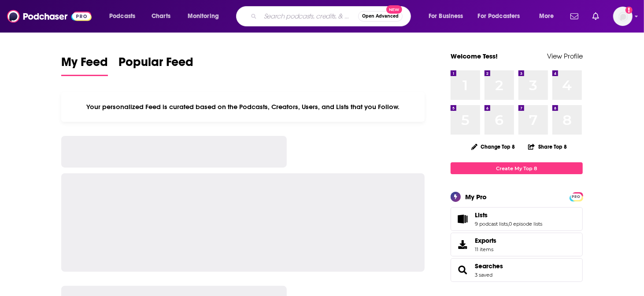 Image resolution: width=644 pixels, height=296 pixels. Describe the element at coordinates (629, 10) in the screenshot. I see `svg: Add a profile image` at that location.